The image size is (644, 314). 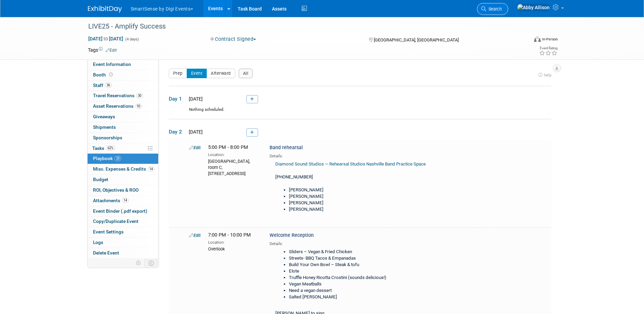 I want to click on a: ROI, Objectives & ROO, so click(x=123, y=190).